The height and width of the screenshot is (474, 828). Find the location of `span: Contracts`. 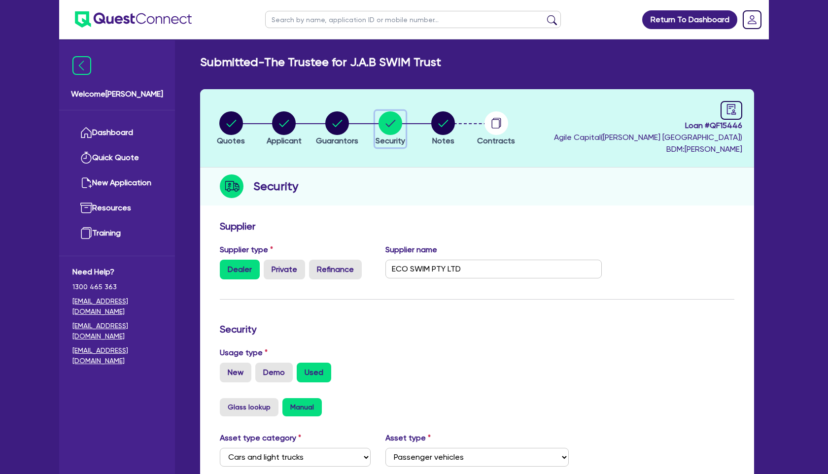

span: Contracts is located at coordinates (496, 140).